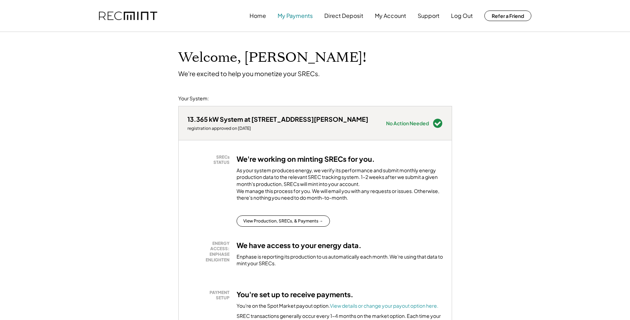  I want to click on button: Support, so click(429, 16).